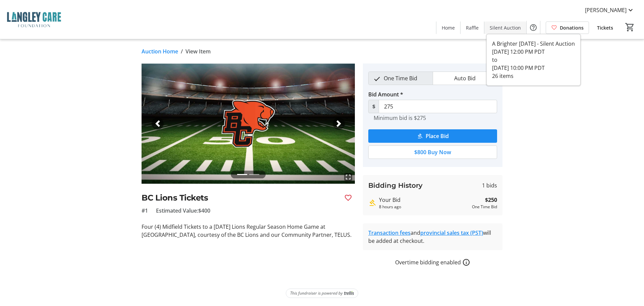  What do you see at coordinates (472, 28) in the screenshot?
I see `span: Raffle` at bounding box center [472, 28].